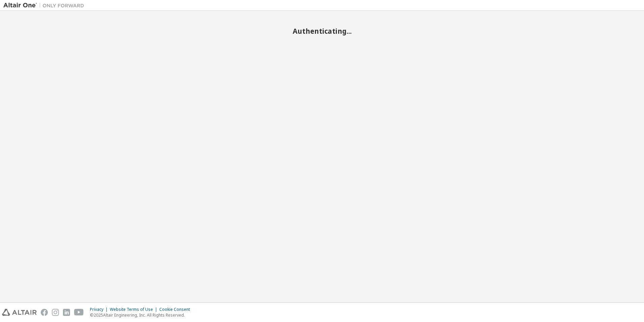 The image size is (644, 322). What do you see at coordinates (19, 312) in the screenshot?
I see `img: altair_logo.svg` at bounding box center [19, 312].